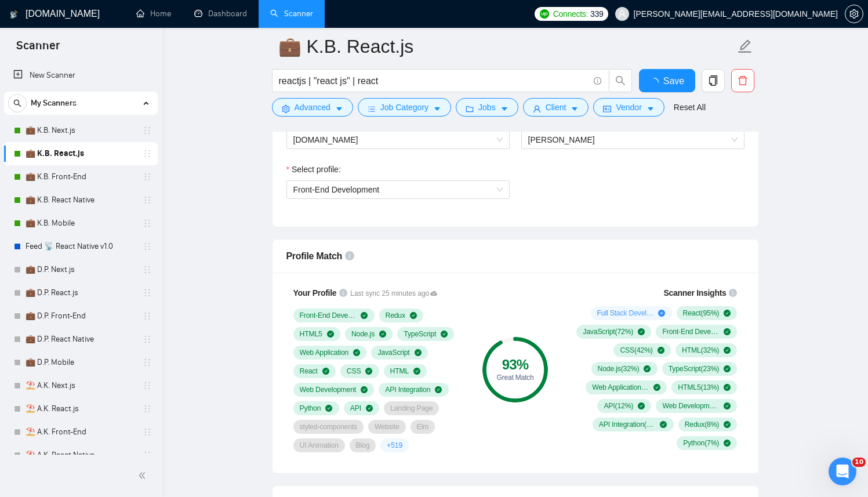  Describe the element at coordinates (537, 108) in the screenshot. I see `span: user` at that location.